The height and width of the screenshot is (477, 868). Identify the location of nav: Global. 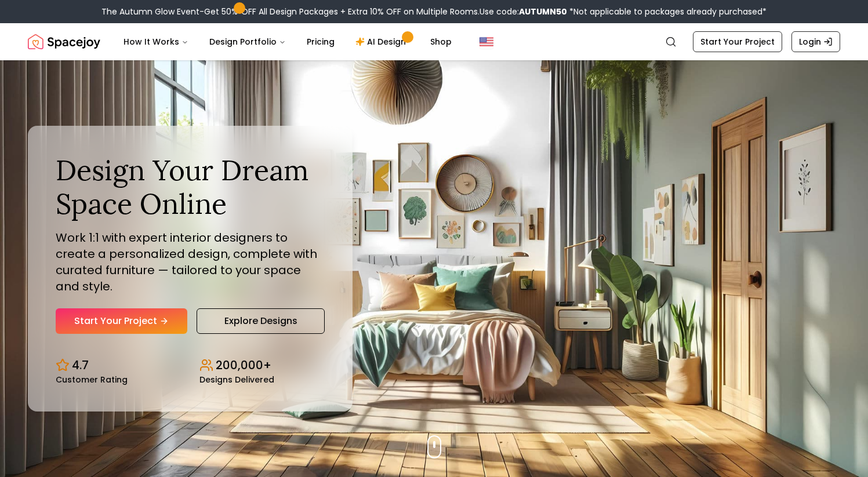
(434, 42).